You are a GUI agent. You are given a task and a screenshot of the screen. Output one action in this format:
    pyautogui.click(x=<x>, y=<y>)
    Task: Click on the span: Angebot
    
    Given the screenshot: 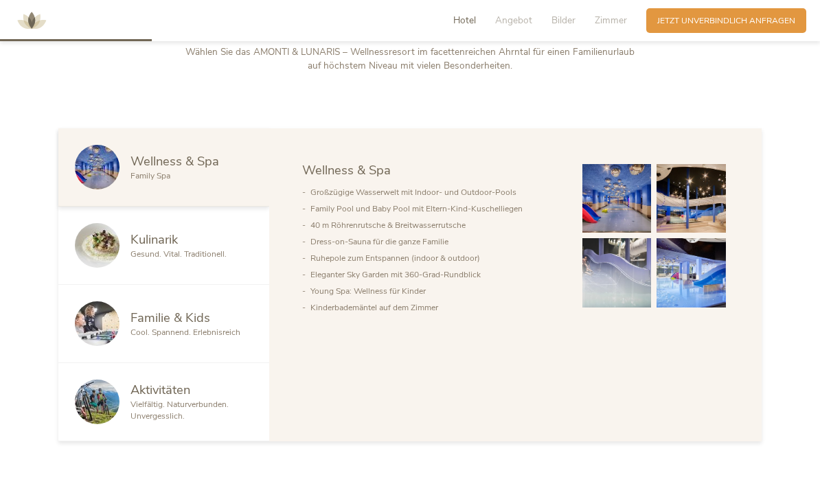 What is the action you would take?
    pyautogui.click(x=514, y=20)
    